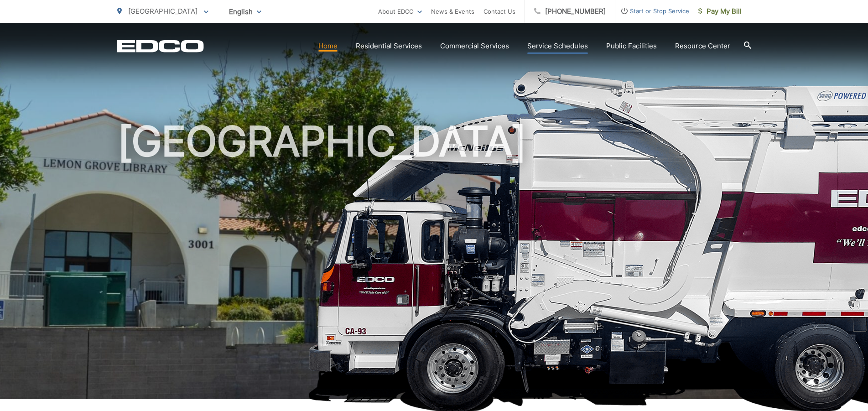 The height and width of the screenshot is (411, 868). What do you see at coordinates (499, 11) in the screenshot?
I see `a: Contact Us` at bounding box center [499, 11].